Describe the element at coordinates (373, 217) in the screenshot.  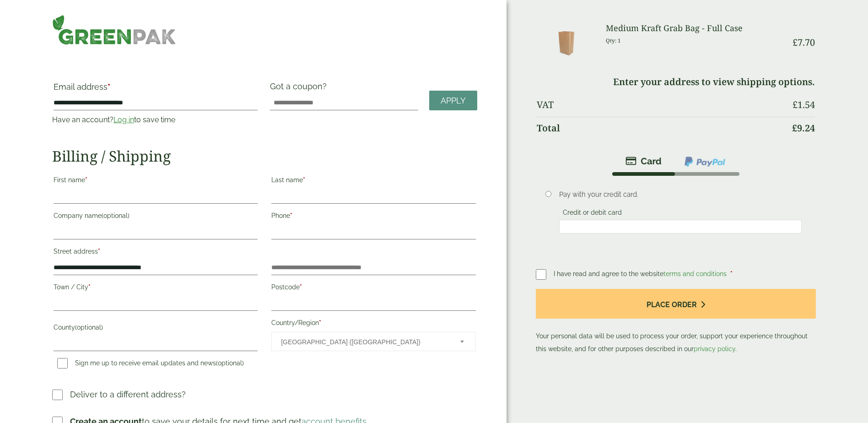
I see `label: Phone` at that location.